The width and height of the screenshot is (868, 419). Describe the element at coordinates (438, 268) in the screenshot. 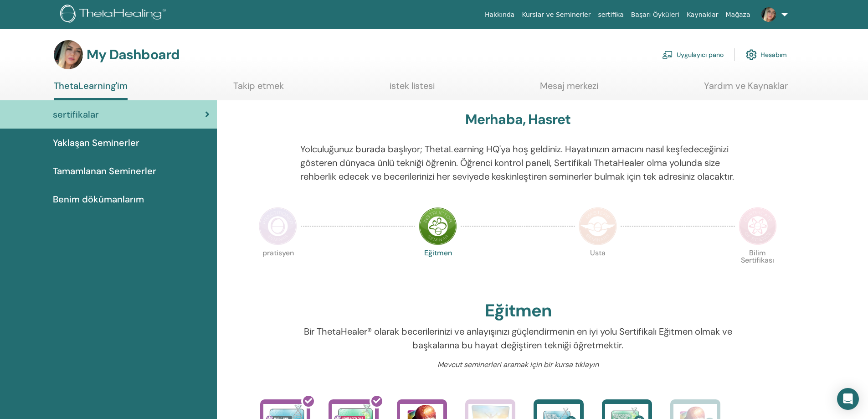

I see `p: Eğitmen` at that location.